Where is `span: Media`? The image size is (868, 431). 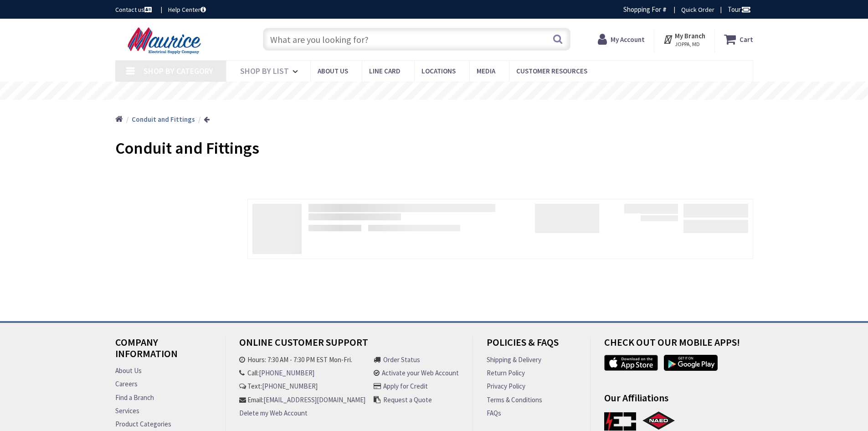
span: Media is located at coordinates (485, 70).